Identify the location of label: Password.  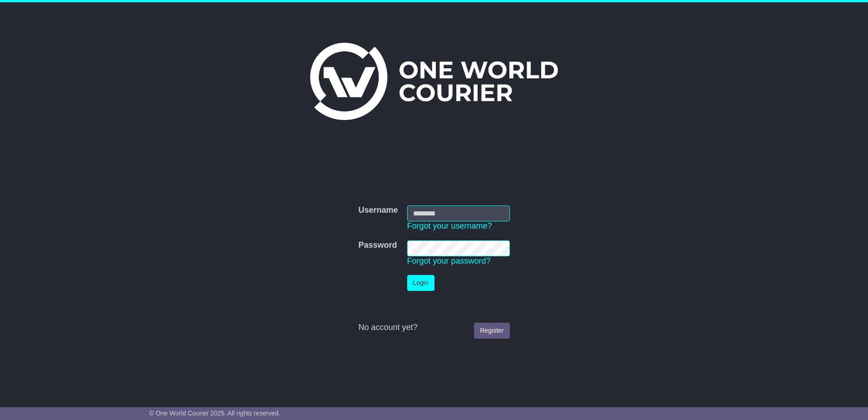
(377, 245).